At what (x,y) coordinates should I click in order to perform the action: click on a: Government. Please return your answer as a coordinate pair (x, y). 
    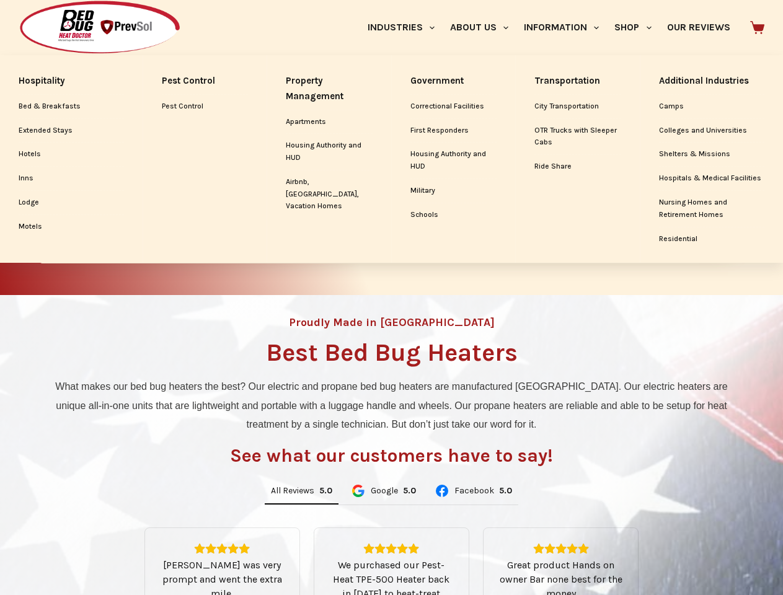
    Looking at the image, I should click on (454, 81).